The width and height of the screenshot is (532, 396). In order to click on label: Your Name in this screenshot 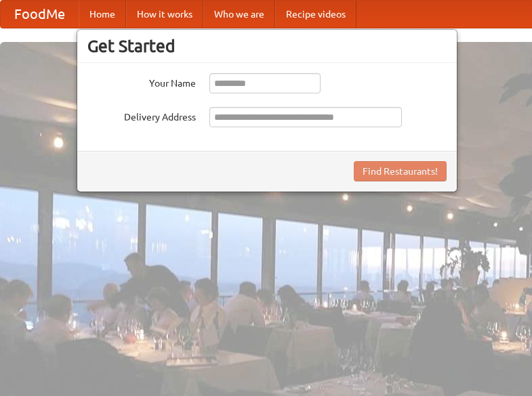, I will do `click(141, 81)`.